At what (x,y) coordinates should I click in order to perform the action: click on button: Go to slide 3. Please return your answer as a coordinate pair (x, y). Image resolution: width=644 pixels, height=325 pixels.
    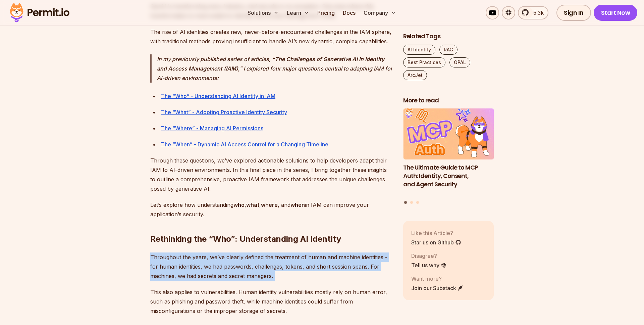
    Looking at the image, I should click on (417, 202).